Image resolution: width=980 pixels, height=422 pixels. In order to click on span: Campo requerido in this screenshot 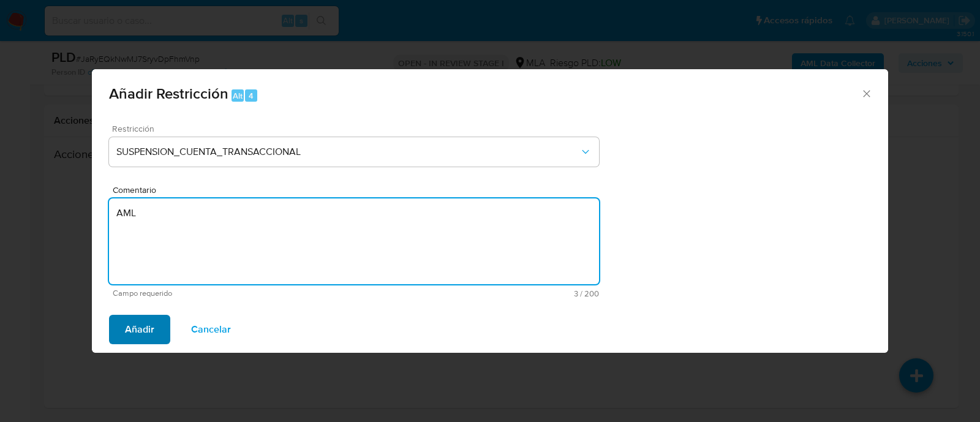, I will do `click(234, 294)`.